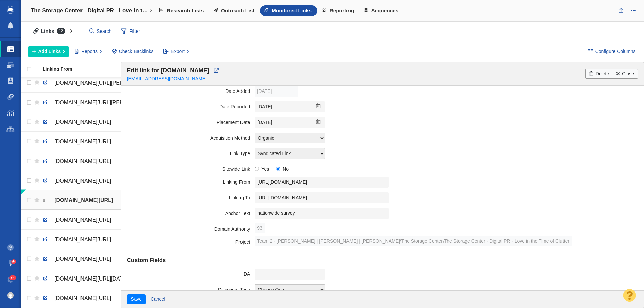 This screenshot has height=308, width=644. Describe the element at coordinates (50, 51) in the screenshot. I see `span: Add Links` at that location.